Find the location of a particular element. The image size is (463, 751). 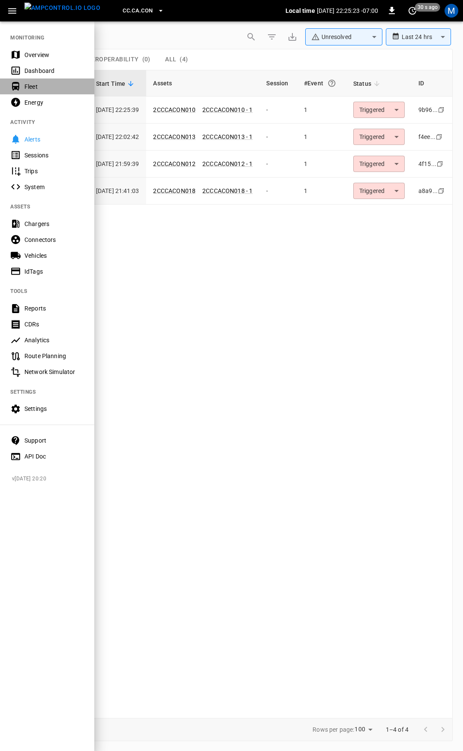

div: Network Simulator is located at coordinates (54, 372).